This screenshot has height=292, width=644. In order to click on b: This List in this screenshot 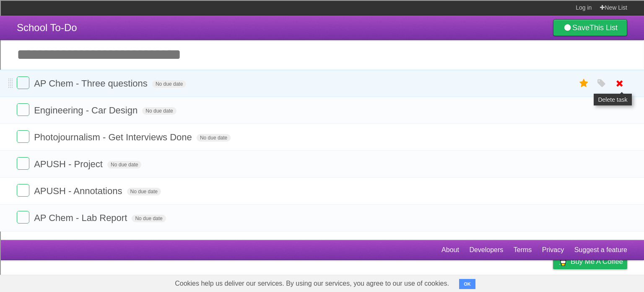, I will do `click(603, 28)`.